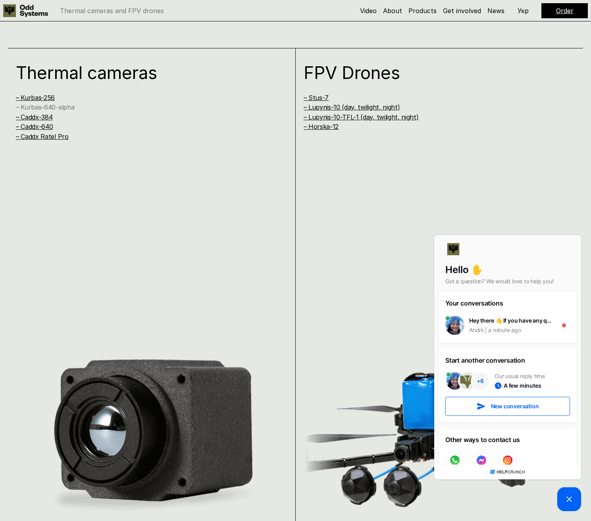 The width and height of the screenshot is (591, 521). What do you see at coordinates (75, 173) in the screenshot?
I see `button: New conversation` at bounding box center [75, 173].